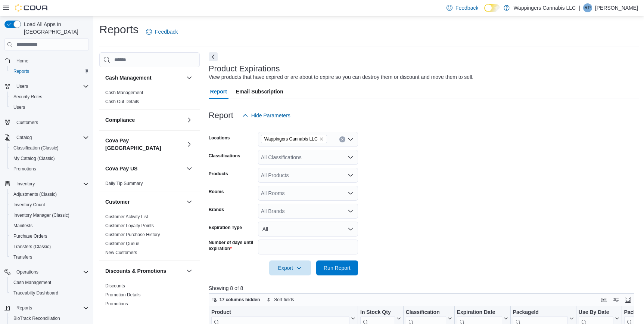 This screenshot has width=644, height=324. I want to click on div: Ripal Patel, so click(588, 8).